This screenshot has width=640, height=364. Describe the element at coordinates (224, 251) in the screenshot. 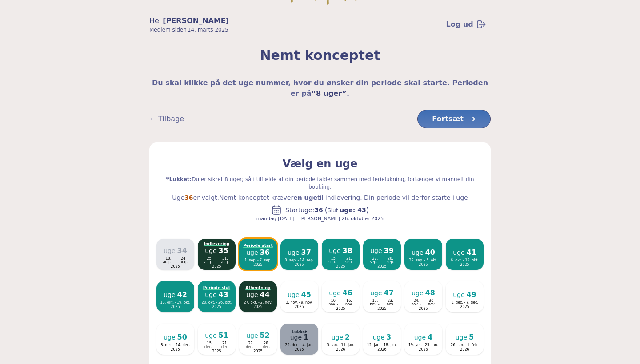

I see `span: 35` at that location.